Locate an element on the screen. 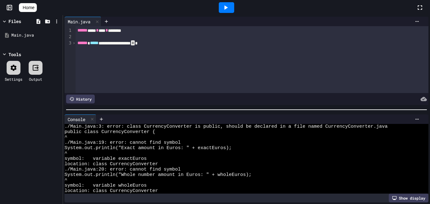 Image resolution: width=430 pixels, height=204 pixels. div: 1 is located at coordinates (68, 31).